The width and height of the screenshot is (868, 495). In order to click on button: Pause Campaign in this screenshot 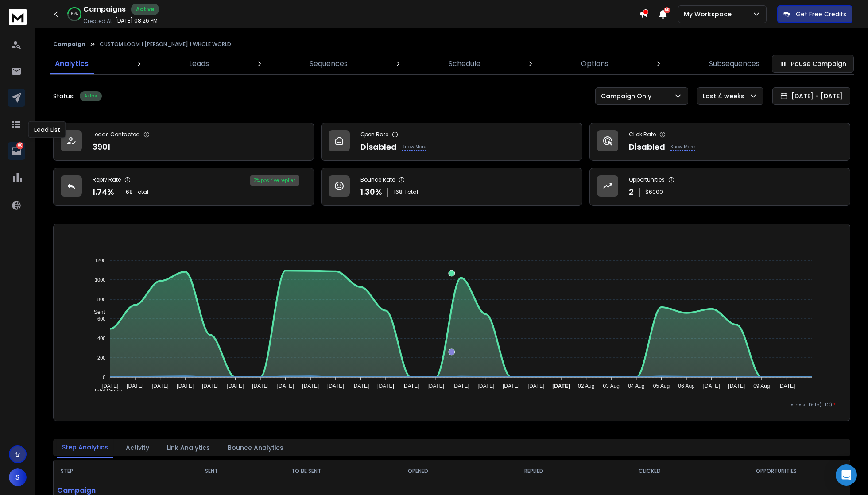, I will do `click(813, 64)`.